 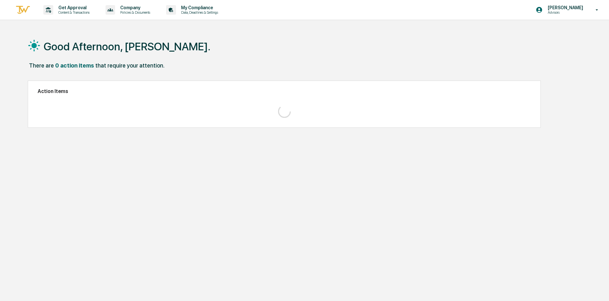 What do you see at coordinates (130, 65) in the screenshot?
I see `div: that require your attention.` at bounding box center [130, 65].